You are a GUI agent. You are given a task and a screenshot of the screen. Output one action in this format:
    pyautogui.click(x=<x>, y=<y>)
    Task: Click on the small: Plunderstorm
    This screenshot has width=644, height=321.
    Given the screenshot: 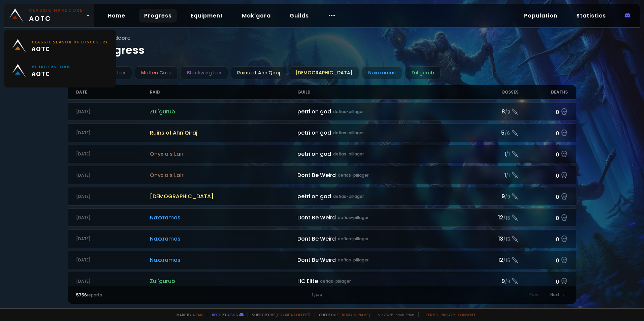 What is the action you would take?
    pyautogui.click(x=51, y=67)
    